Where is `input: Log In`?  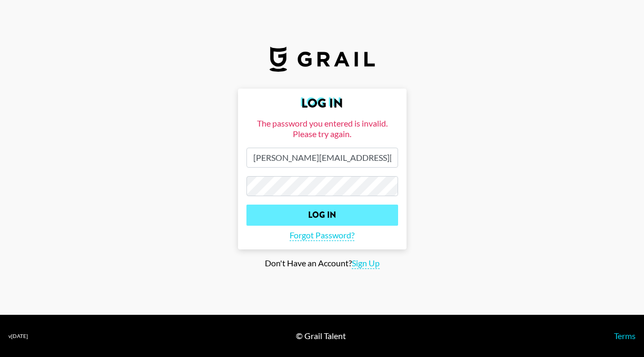
input: Log In is located at coordinates (322, 216).